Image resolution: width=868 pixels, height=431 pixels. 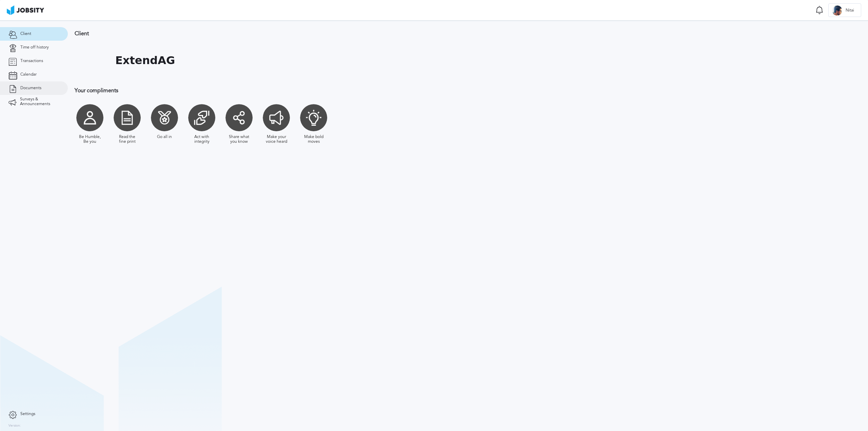 I want to click on img: ab4bad089aa723f57921c736e9817d99.png, so click(x=26, y=10).